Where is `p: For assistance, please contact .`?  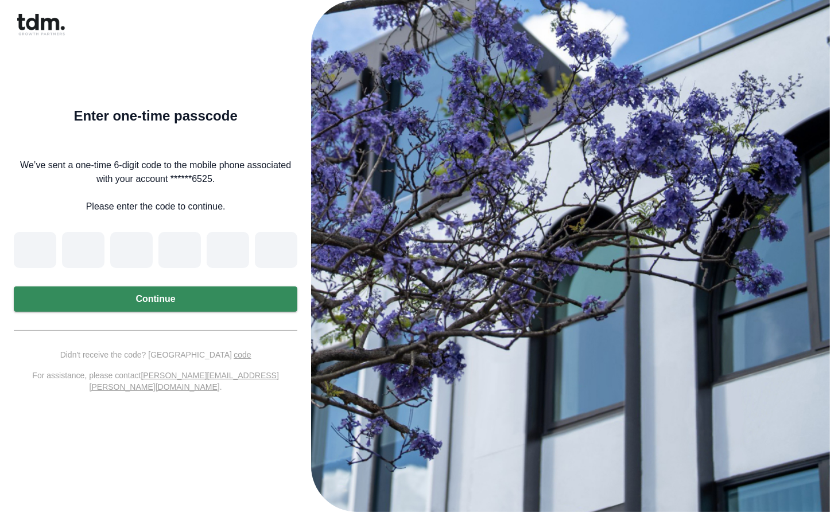
p: For assistance, please contact . is located at coordinates (156, 381).